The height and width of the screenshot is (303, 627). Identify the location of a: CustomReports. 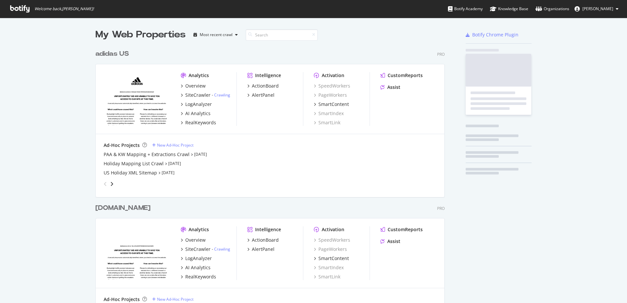
(402, 75).